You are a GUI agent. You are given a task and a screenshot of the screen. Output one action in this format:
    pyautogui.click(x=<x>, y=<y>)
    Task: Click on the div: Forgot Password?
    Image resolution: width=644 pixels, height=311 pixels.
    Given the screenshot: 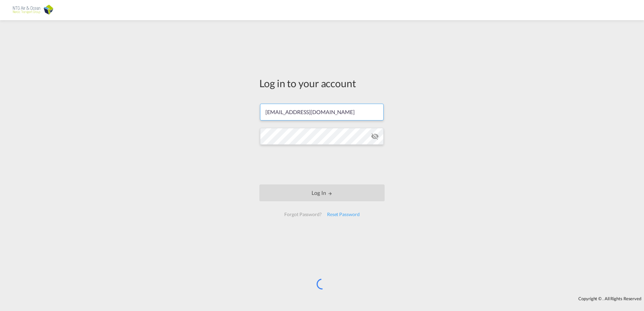 What is the action you would take?
    pyautogui.click(x=303, y=214)
    